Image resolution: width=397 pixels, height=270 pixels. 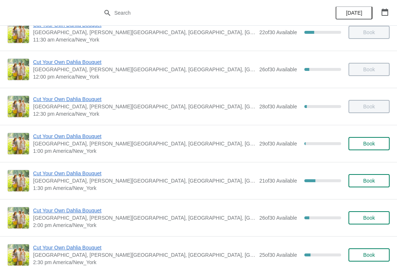 I want to click on span: 28 of 30 Available, so click(x=278, y=107).